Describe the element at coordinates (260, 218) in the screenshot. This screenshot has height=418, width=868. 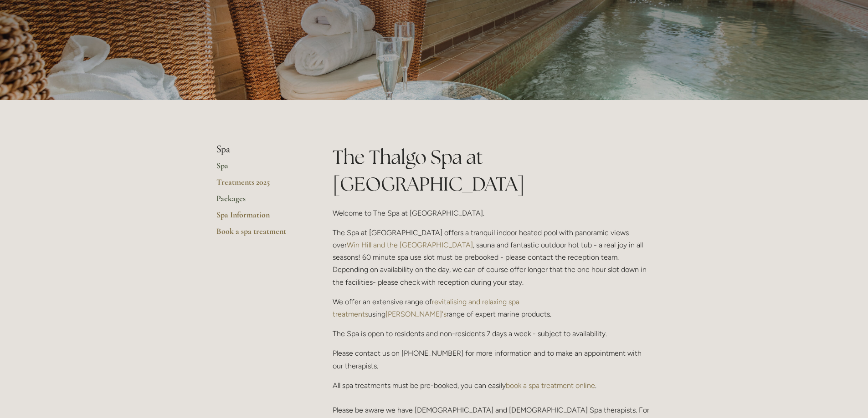
I see `a: Spa Information` at that location.